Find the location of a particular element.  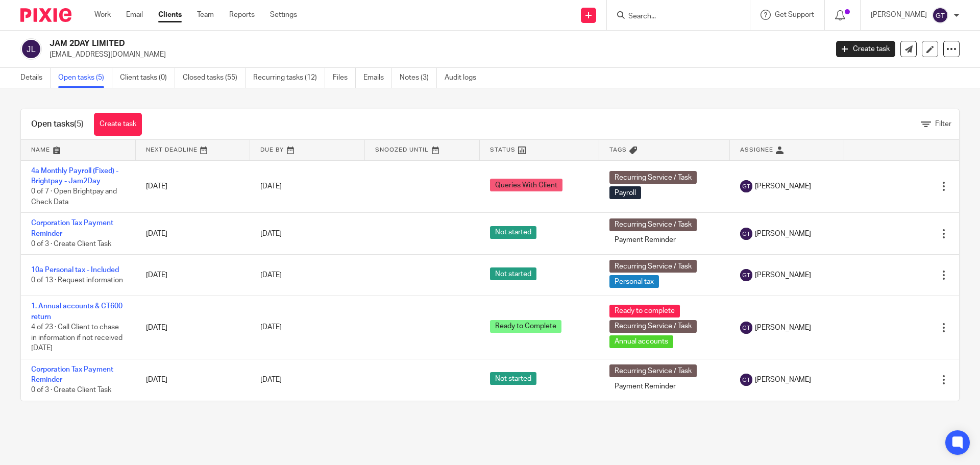

a: Settings is located at coordinates (283, 15).